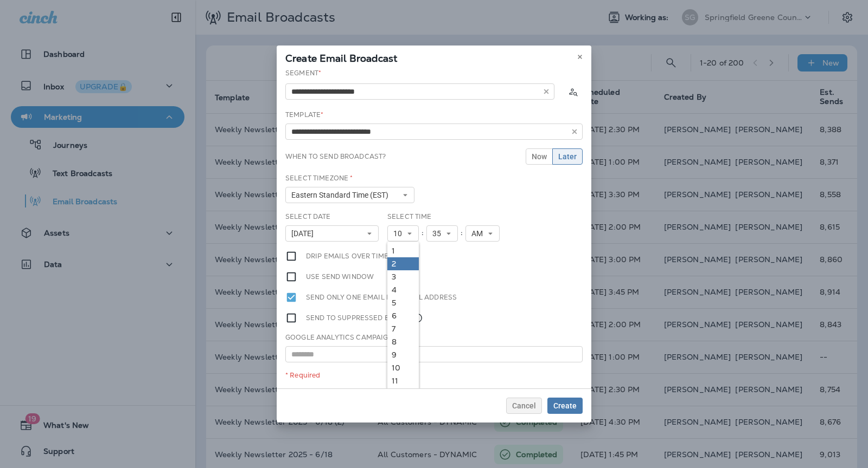 This screenshot has width=868, height=468. What do you see at coordinates (479, 233) in the screenshot?
I see `span: AM` at bounding box center [479, 233].